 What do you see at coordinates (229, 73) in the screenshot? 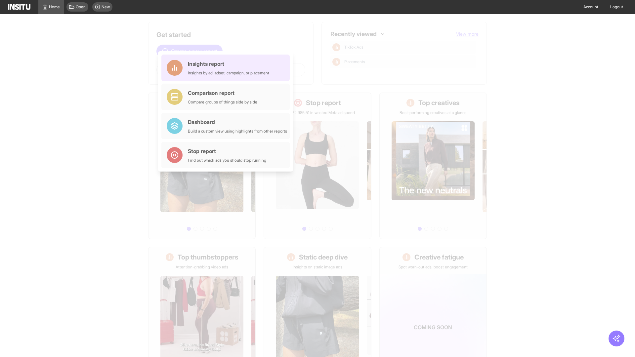
I see `div: Insights by ad, adset, campaign, or placement` at bounding box center [229, 73].